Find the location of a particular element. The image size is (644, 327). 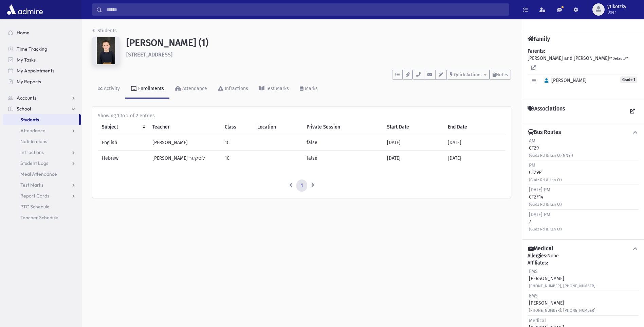

h4: Medical is located at coordinates (541, 248).